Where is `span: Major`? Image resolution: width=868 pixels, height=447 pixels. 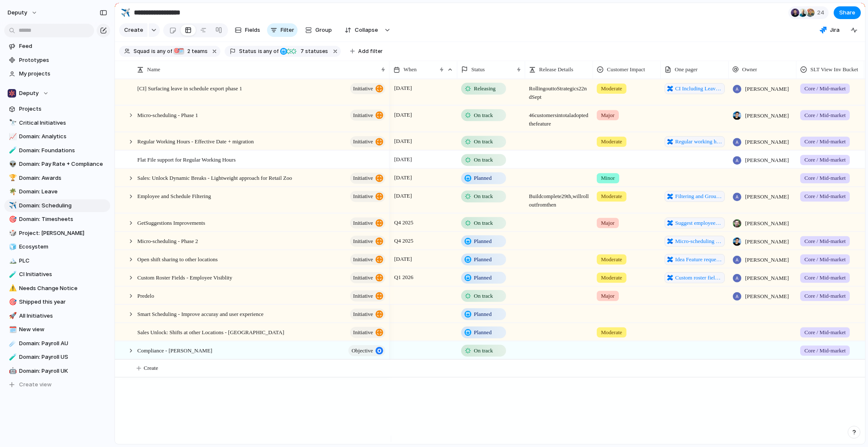 span: Major is located at coordinates (608, 223).